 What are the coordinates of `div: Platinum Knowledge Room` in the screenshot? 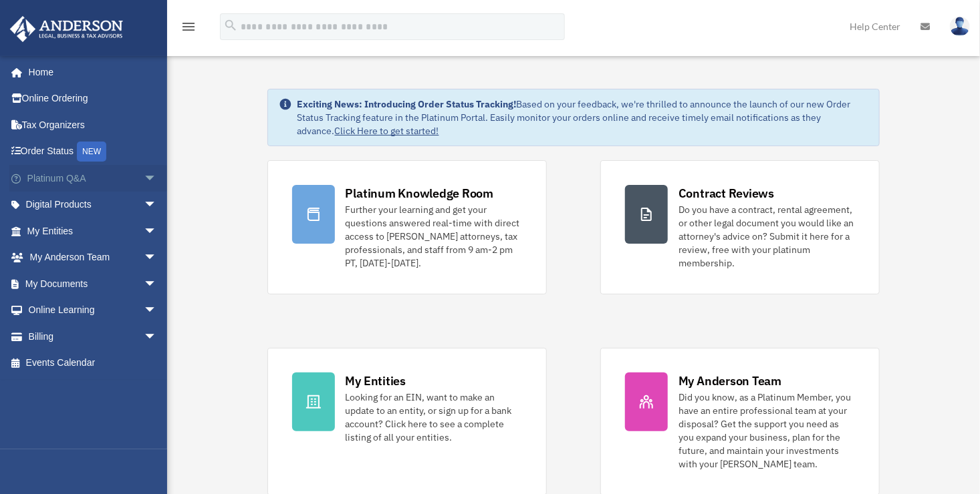 It's located at (420, 193).